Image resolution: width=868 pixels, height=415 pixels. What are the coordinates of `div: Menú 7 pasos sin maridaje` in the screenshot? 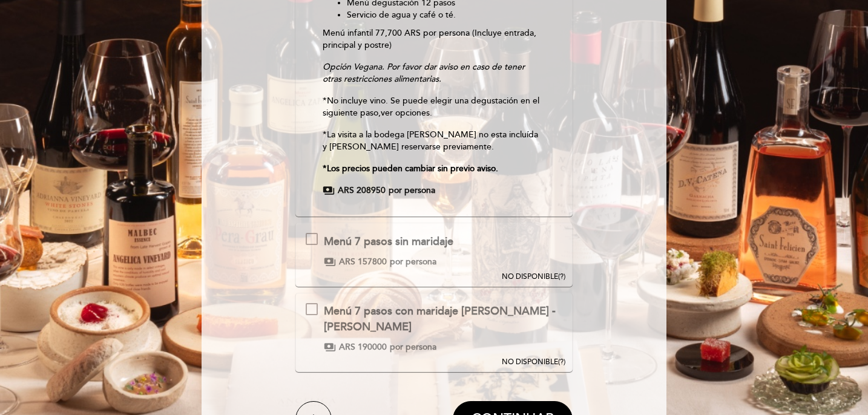 It's located at (389, 242).